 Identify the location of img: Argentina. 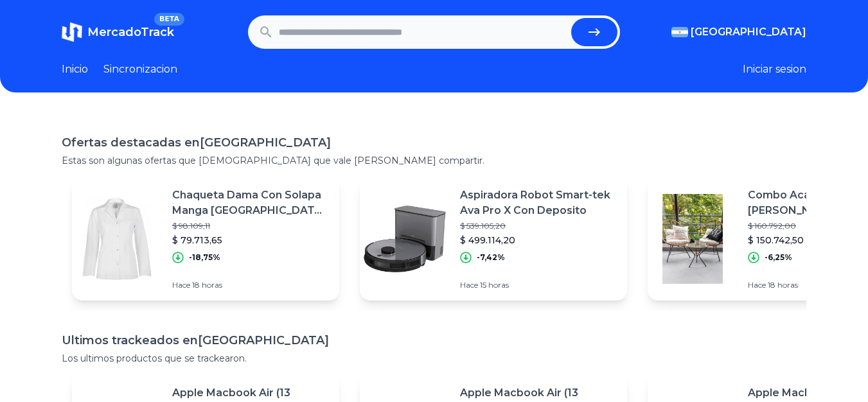
(680, 32).